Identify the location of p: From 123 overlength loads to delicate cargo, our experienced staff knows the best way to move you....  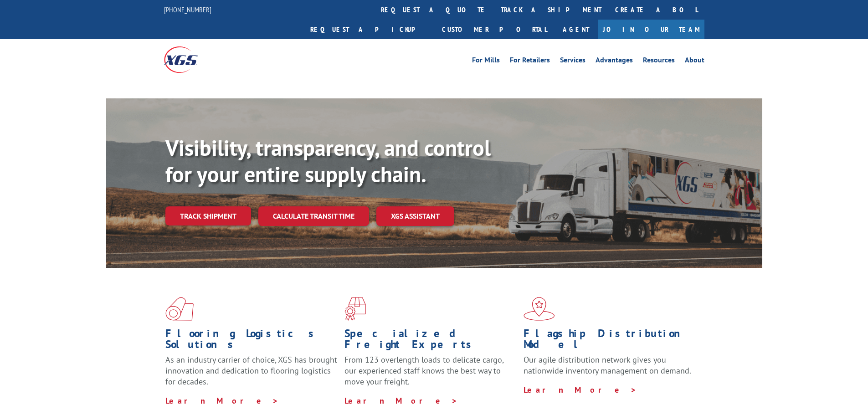
(430, 374).